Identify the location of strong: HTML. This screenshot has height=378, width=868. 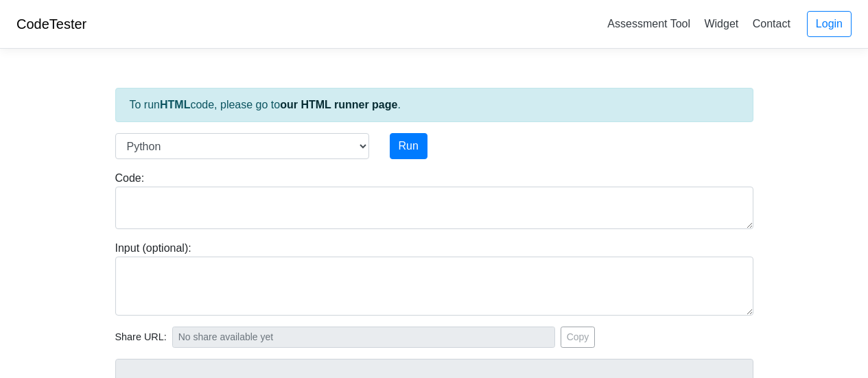
(175, 105).